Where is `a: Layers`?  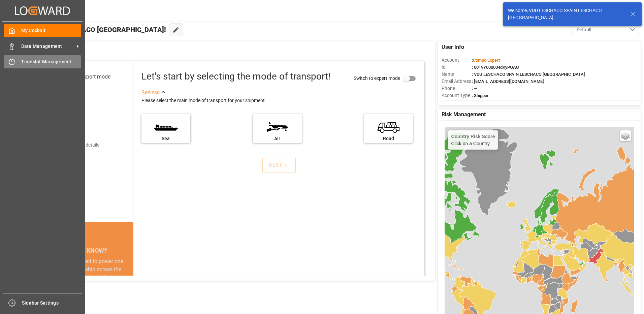 a: Layers is located at coordinates (625, 136).